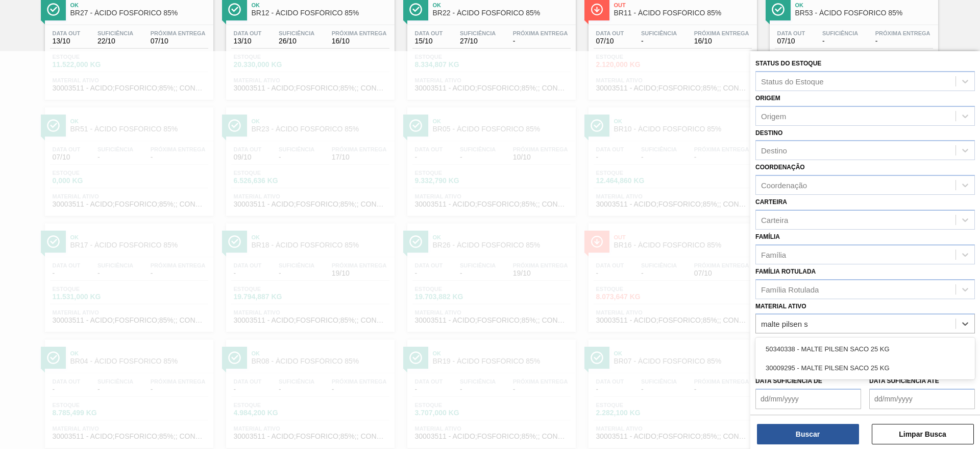  What do you see at coordinates (774, 150) in the screenshot?
I see `div: Destino` at bounding box center [774, 150].